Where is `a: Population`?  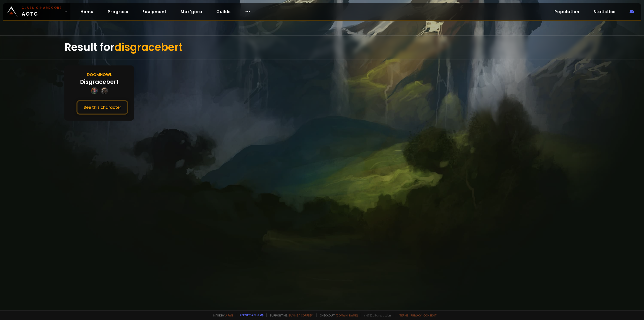 a: Population is located at coordinates (567, 12).